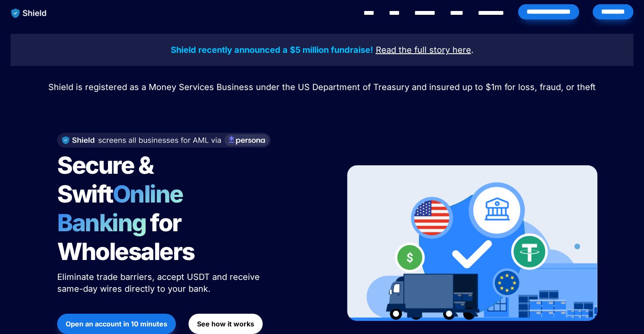 This screenshot has height=334, width=644. Describe the element at coordinates (126, 237) in the screenshot. I see `span: for Wholesalers` at that location.